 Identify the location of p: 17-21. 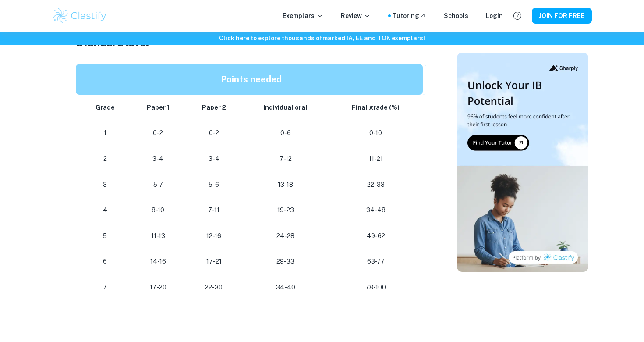
(214, 261).